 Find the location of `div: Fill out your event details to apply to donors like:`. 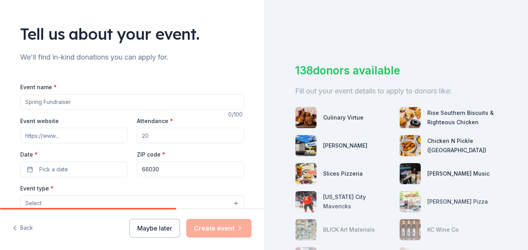

div: Fill out your event details to apply to donors like: is located at coordinates (396, 91).